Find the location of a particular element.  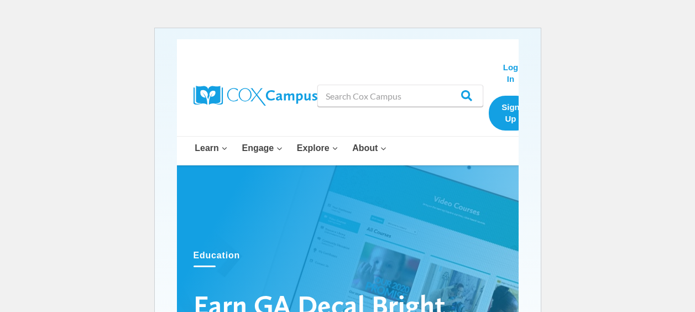

span: Learn is located at coordinates (211, 148).